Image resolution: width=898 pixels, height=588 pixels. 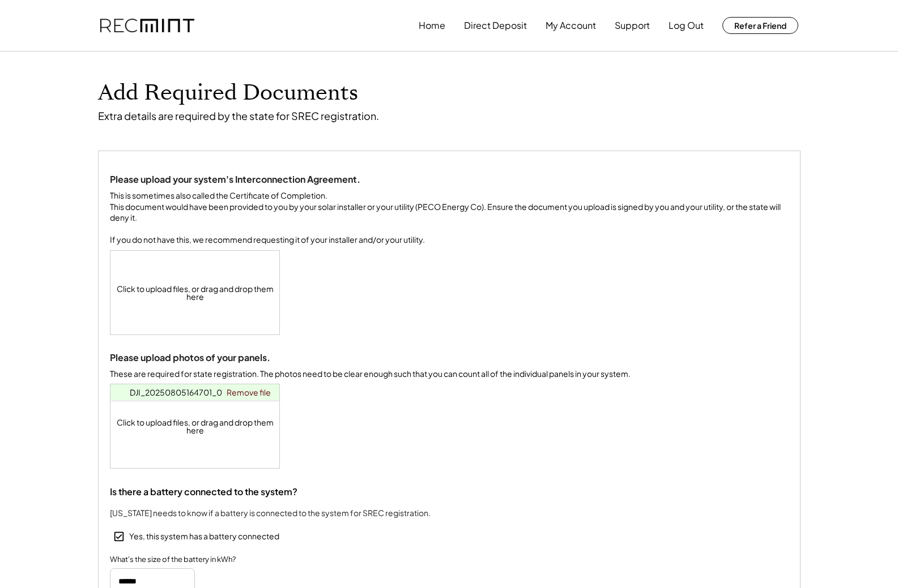 I want to click on div: Yes, this system has a battery connected, so click(x=204, y=537).